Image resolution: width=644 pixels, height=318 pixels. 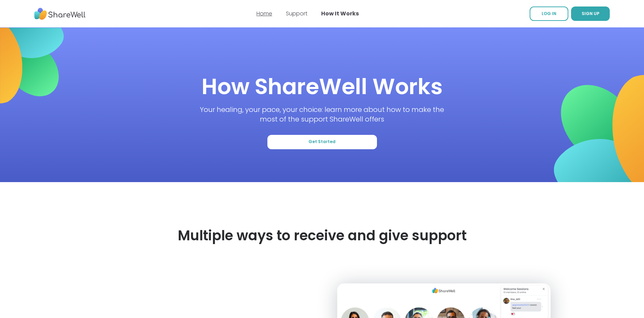 I want to click on button: SIGN UP, so click(x=591, y=14).